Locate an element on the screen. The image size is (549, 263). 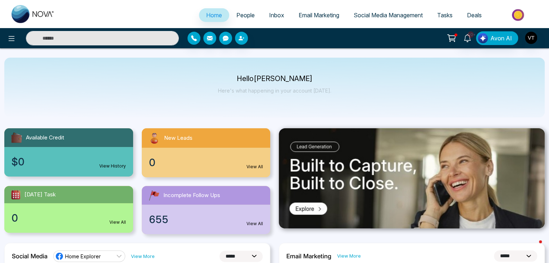
a: 10+ is located at coordinates (468, 37).